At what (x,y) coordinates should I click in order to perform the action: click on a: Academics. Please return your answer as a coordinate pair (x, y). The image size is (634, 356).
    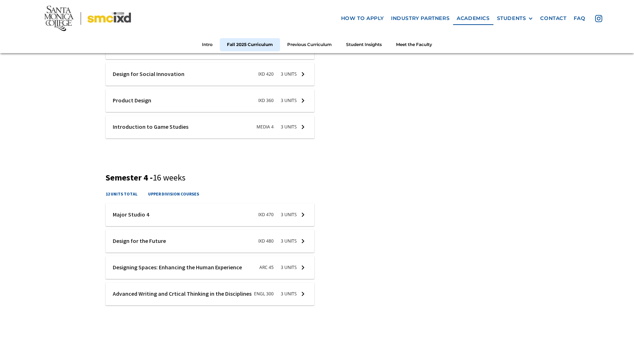
    Looking at the image, I should click on (473, 18).